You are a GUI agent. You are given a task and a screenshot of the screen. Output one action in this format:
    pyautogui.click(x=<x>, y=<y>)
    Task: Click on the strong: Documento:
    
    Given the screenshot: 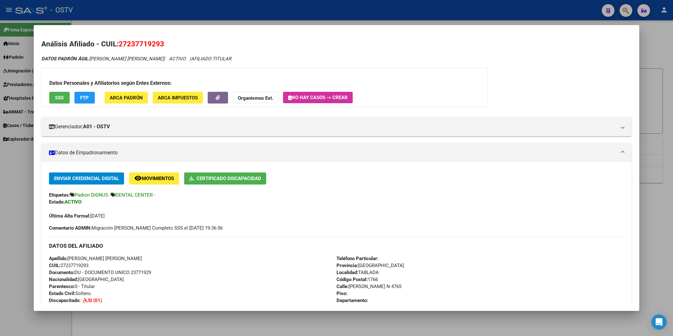 What is the action you would take?
    pyautogui.click(x=62, y=273)
    